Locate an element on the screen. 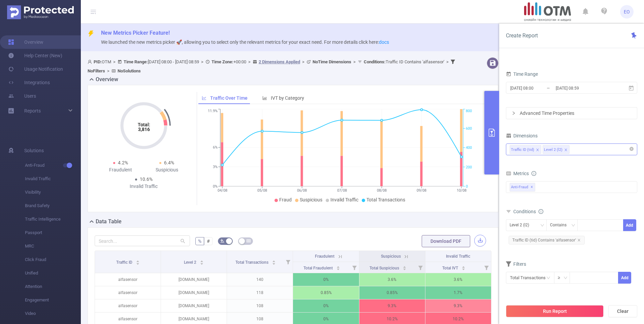  p: alfasensor is located at coordinates (128, 306).